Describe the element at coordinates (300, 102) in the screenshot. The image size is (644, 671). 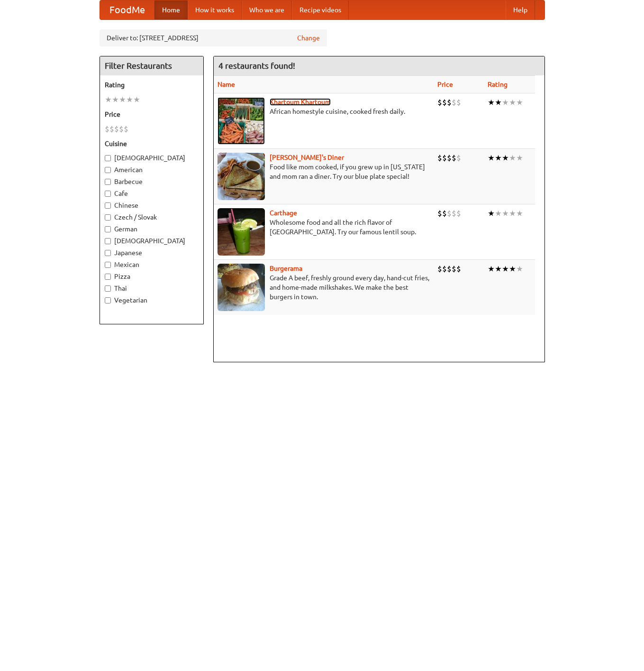
I see `a: Khartoum Khartoum` at that location.